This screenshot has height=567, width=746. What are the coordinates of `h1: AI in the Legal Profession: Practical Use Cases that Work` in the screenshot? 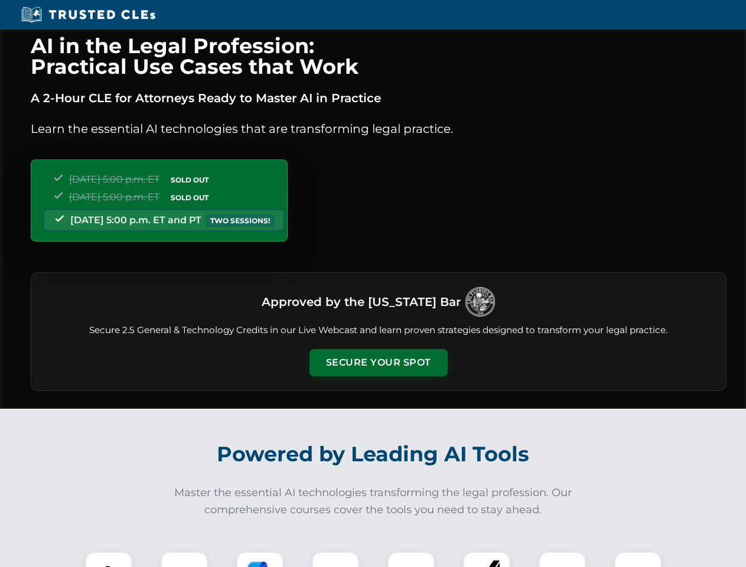 It's located at (379, 56).